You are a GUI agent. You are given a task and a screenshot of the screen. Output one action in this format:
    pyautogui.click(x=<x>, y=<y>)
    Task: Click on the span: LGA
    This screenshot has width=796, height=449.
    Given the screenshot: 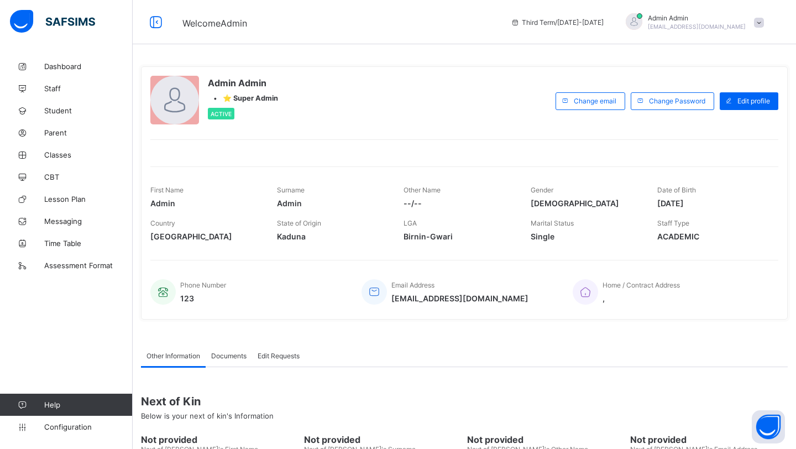 What is the action you would take?
    pyautogui.click(x=410, y=223)
    